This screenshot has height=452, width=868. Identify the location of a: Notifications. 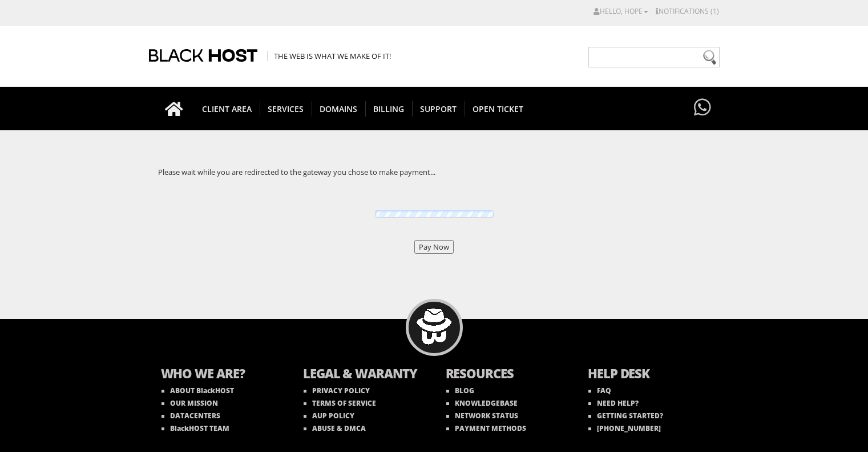
(687, 11).